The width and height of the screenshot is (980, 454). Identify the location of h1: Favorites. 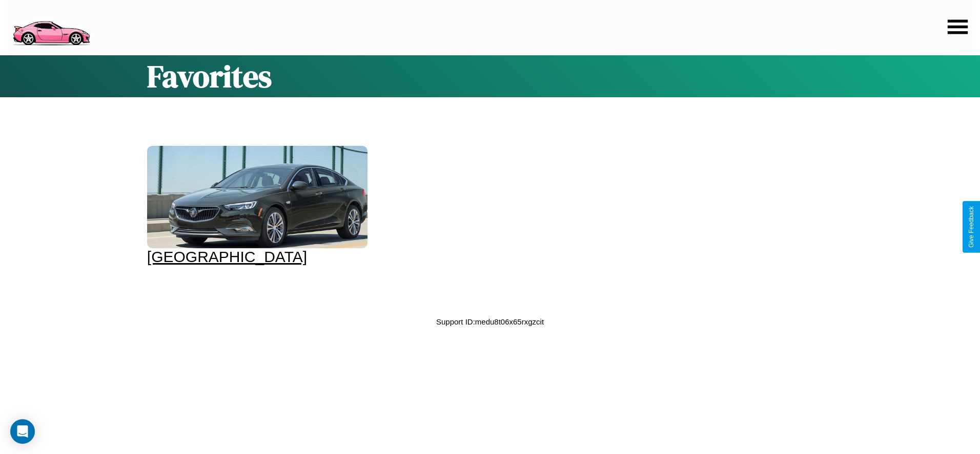
(490, 77).